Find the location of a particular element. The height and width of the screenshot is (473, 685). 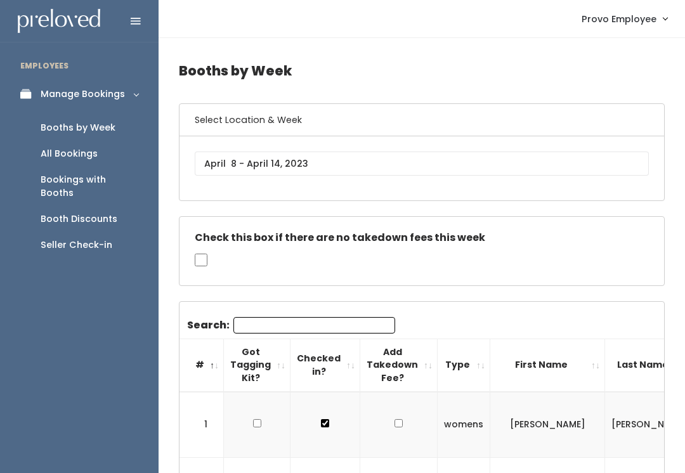

th: Checked in?: activate to sort column ascending is located at coordinates (325, 365).